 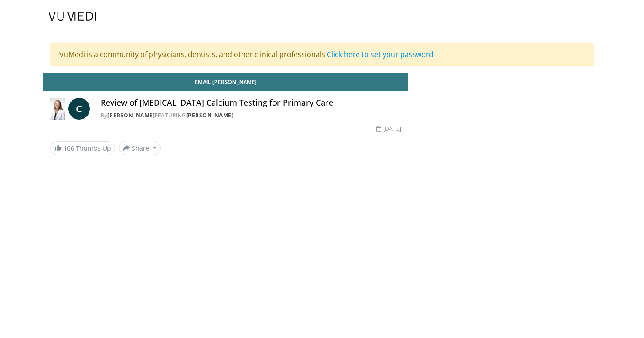 I want to click on div: VuMedi is a community of physicians, dentists, and other clinical professionals., so click(x=322, y=54).